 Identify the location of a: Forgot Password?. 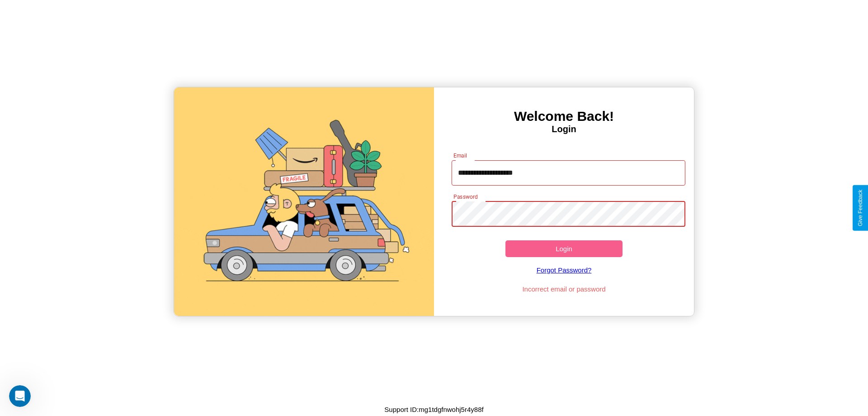
(564, 270).